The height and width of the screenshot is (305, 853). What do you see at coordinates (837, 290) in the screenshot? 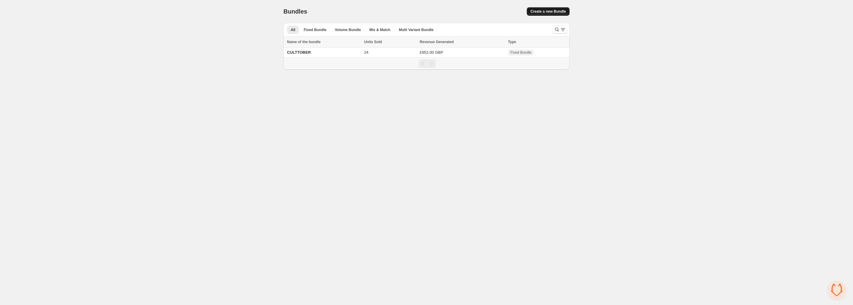
I see `div: Open chat` at bounding box center [837, 290].